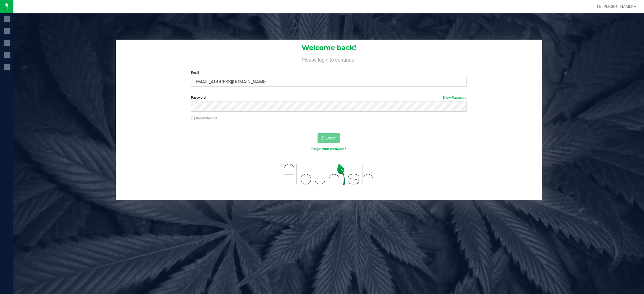  I want to click on button: Log In, so click(328, 139).